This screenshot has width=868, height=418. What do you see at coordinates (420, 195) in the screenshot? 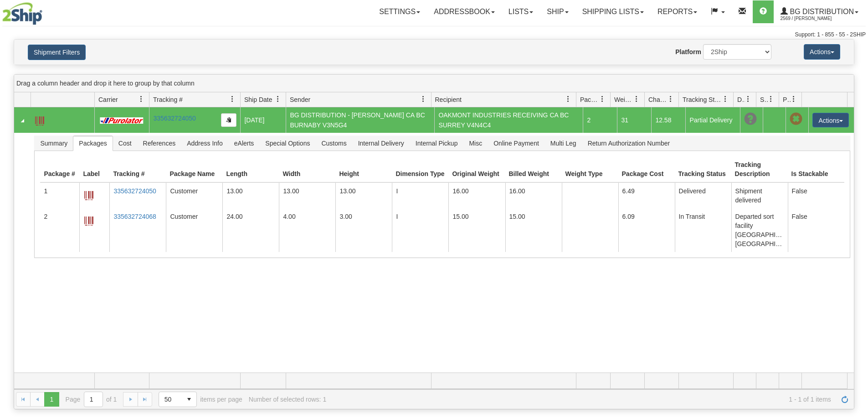
I see `td: I` at bounding box center [420, 195].